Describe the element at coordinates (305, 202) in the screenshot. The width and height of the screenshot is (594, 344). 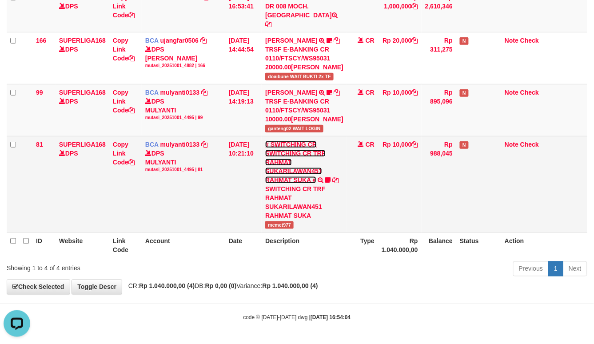
I see `div: SWITCHING CR TRF RAHMAT SUKARILAWAN451 RAHMAT SUKA` at that location.